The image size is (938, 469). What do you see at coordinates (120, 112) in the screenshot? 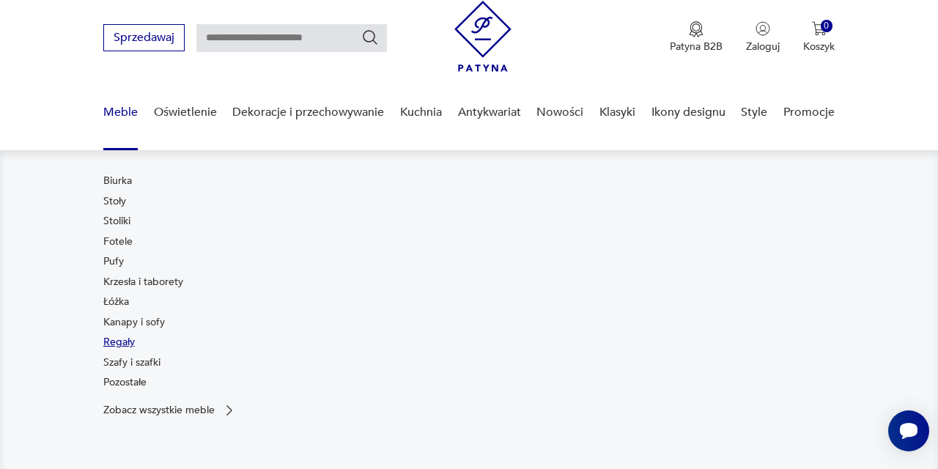
I see `a: Meble` at bounding box center [120, 112].